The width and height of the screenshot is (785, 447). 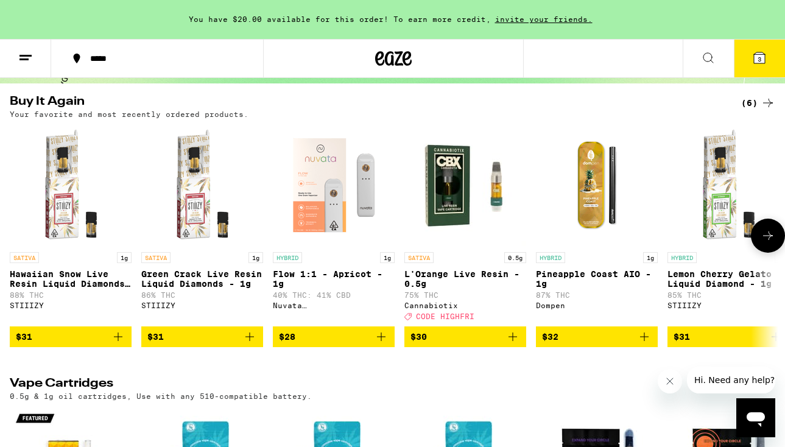 What do you see at coordinates (465, 295) in the screenshot?
I see `p: 75% THC` at bounding box center [465, 295].